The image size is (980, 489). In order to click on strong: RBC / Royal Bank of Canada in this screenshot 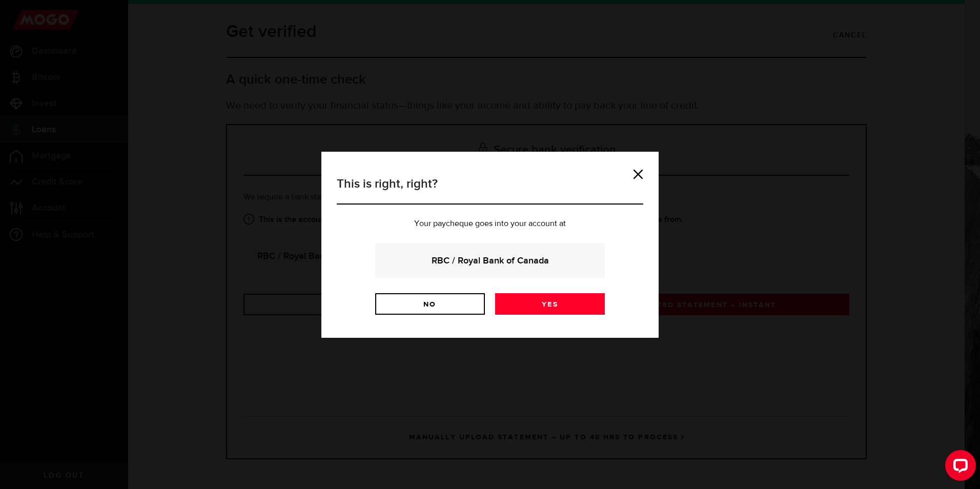, I will do `click(490, 260)`.